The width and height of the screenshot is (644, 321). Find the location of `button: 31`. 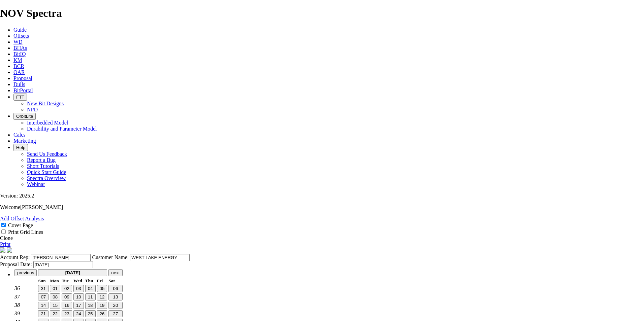

button: 31 is located at coordinates (43, 288).